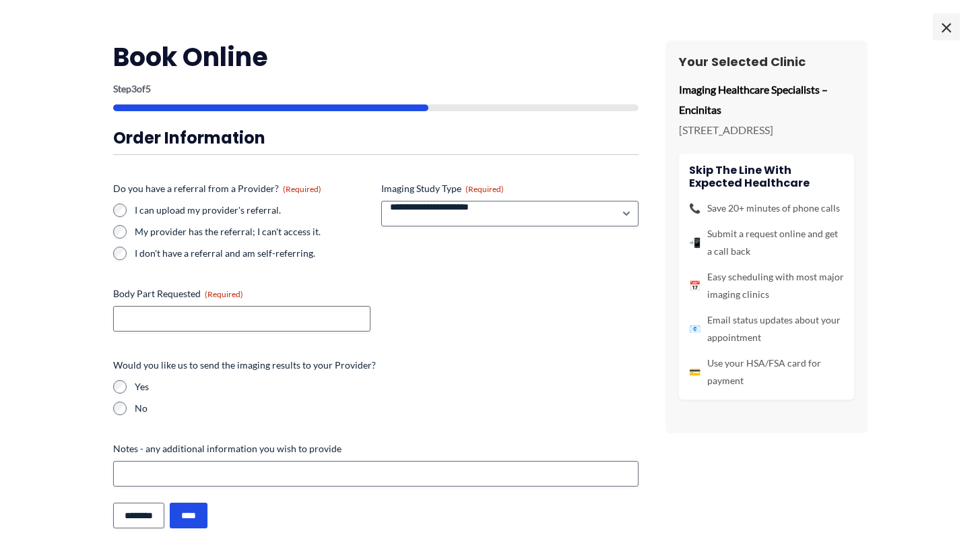 This screenshot has height=560, width=980. I want to click on legend: Would you like us to send the imaging results to your Provider?, so click(244, 365).